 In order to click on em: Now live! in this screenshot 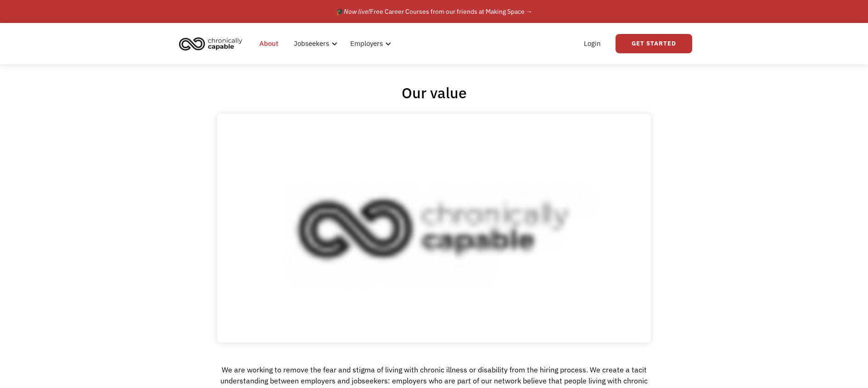, I will do `click(357, 11)`.